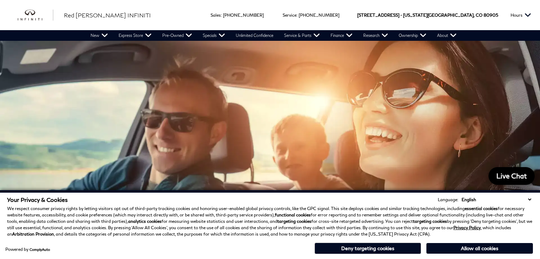  I want to click on a: Research, so click(375, 35).